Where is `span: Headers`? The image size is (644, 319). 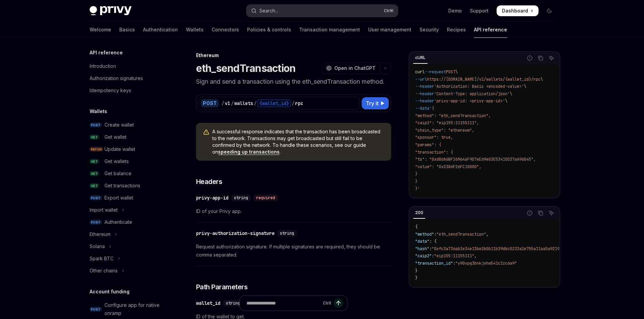
span: Headers is located at coordinates (209, 181).